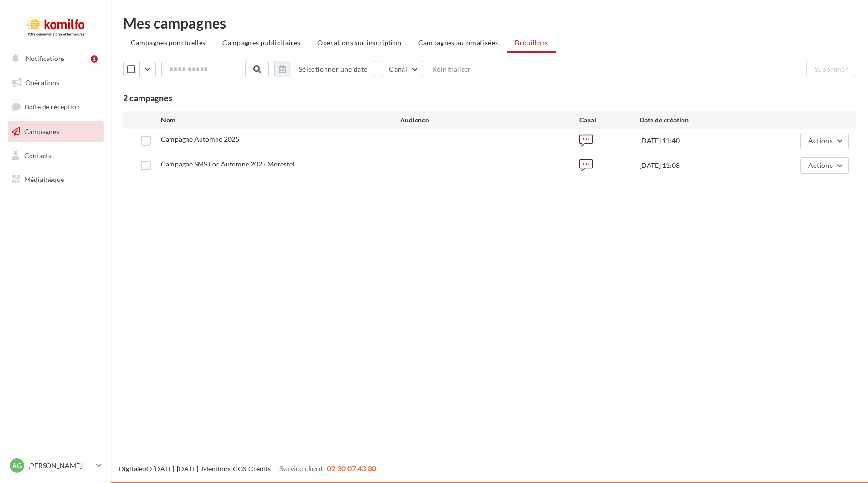  I want to click on span: Boîte de réception, so click(52, 106).